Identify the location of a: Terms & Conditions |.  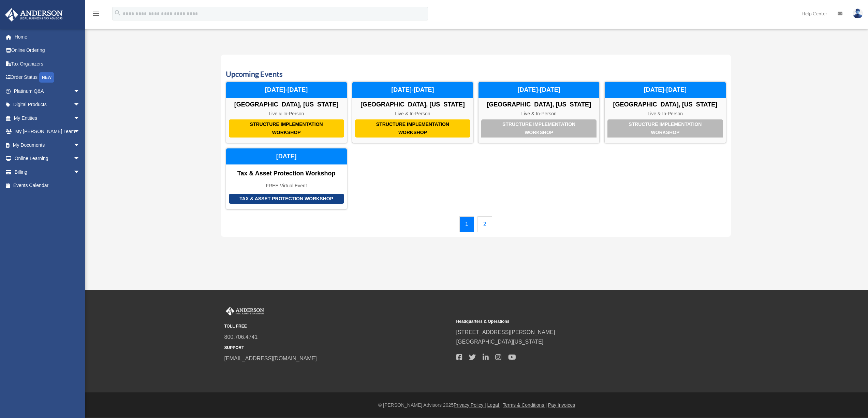
(525, 405).